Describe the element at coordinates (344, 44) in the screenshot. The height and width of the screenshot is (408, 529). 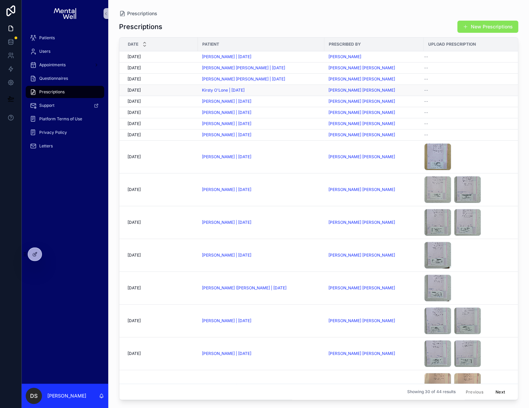
I see `span: Prescribed By` at that location.